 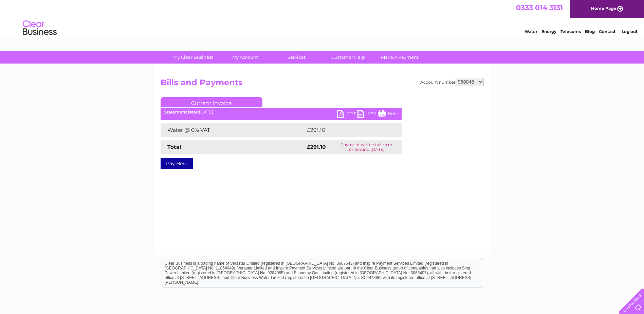 What do you see at coordinates (181, 112) in the screenshot?
I see `b: Statement Date:` at bounding box center [181, 112].